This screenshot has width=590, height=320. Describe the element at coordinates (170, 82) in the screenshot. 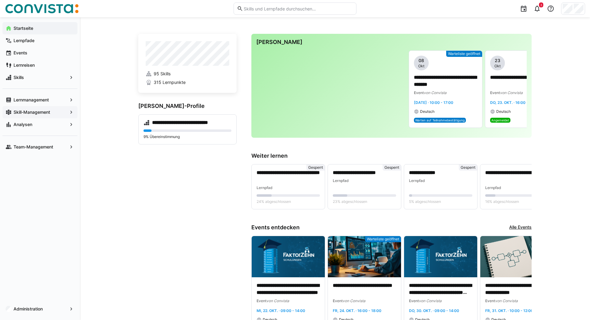

I see `span: 315 Lernpunkte` at that location.